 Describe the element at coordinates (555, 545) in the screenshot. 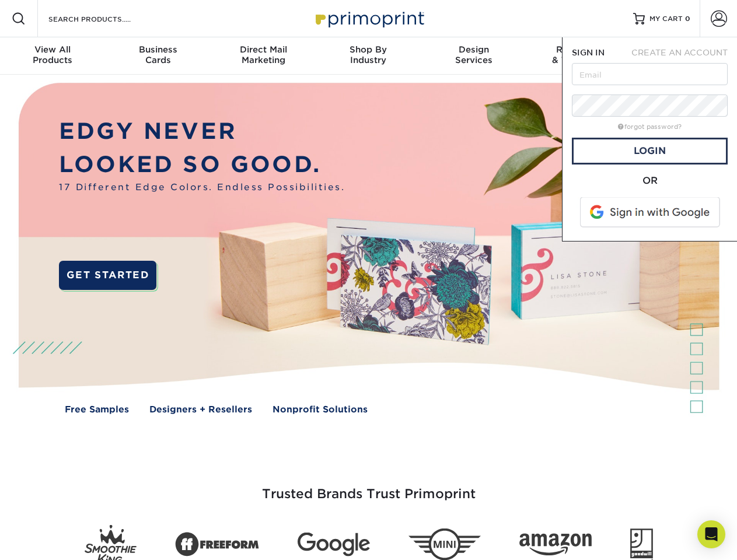

I see `img: Amazon` at that location.